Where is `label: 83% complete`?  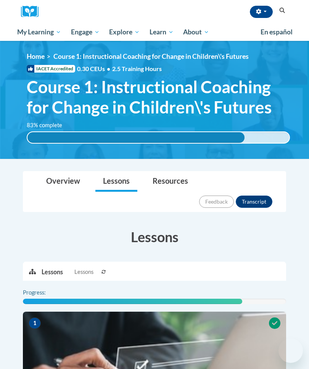 label: 83% complete is located at coordinates (48, 125).